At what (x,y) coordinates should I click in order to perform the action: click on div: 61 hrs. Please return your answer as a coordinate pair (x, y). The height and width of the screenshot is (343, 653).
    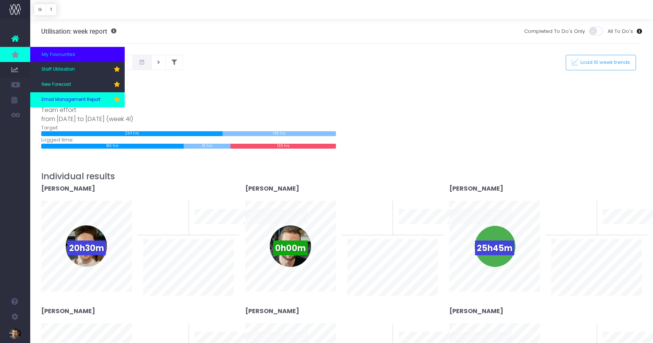
    Looking at the image, I should click on (207, 146).